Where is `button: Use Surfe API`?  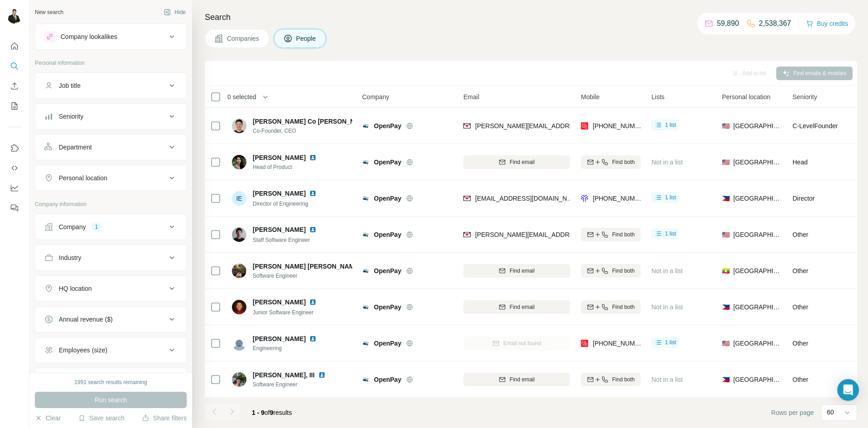
button: Use Surfe API is located at coordinates (15, 168).